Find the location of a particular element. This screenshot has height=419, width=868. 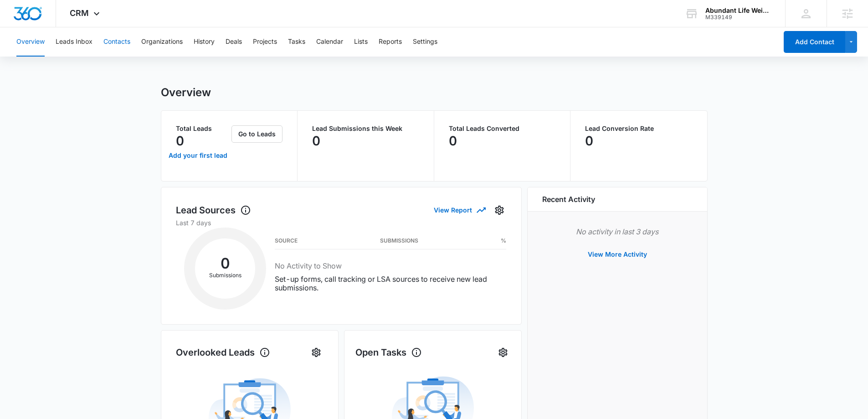

h2: 0 is located at coordinates (225, 264).